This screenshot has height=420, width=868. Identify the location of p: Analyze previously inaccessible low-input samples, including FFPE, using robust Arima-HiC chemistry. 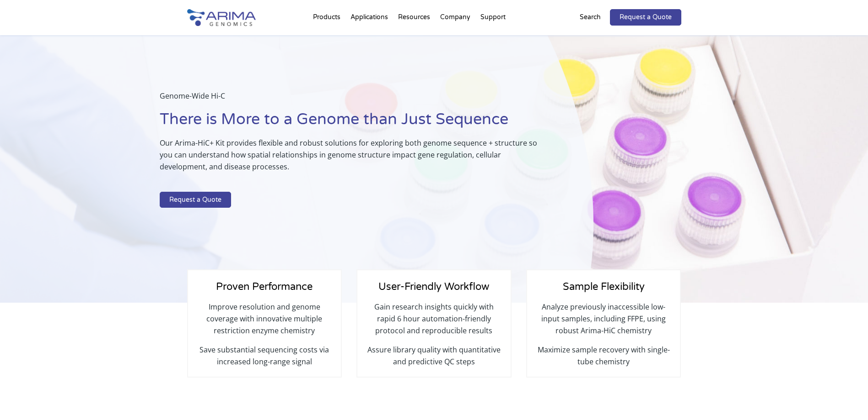
(603, 323).